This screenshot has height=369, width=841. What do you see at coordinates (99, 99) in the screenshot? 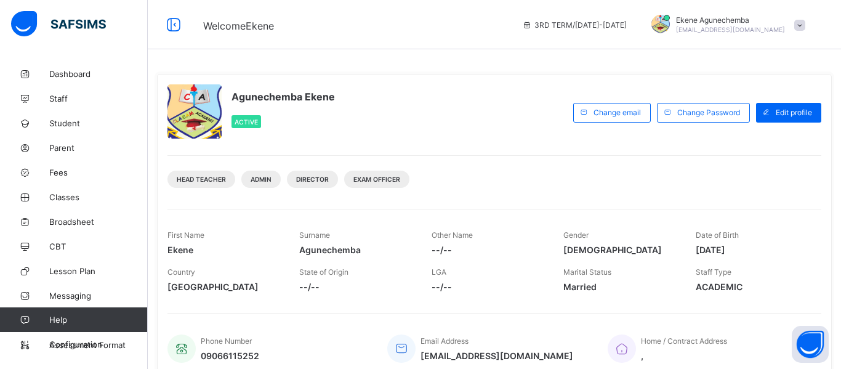
I see `span: Staff` at bounding box center [99, 99].